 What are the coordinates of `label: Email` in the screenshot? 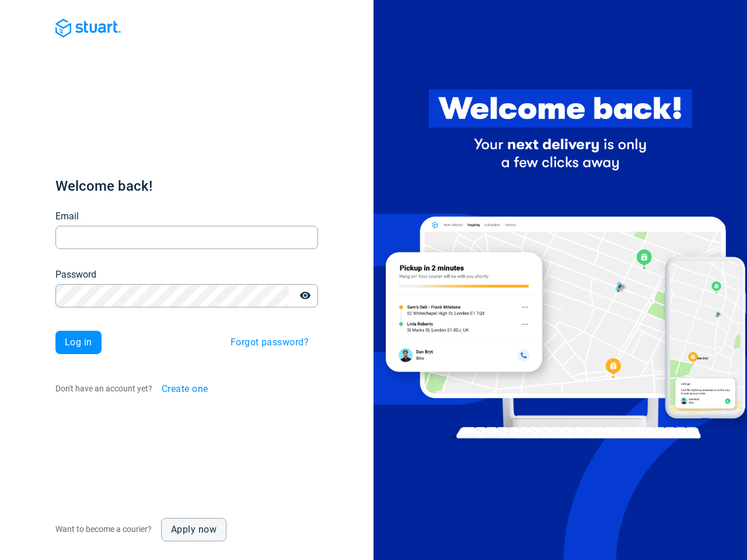 It's located at (67, 216).